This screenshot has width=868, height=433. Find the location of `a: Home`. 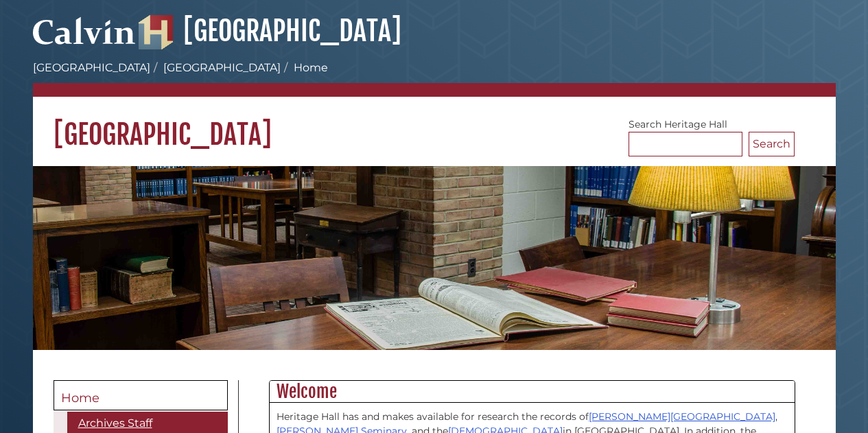

a: Home is located at coordinates (141, 396).